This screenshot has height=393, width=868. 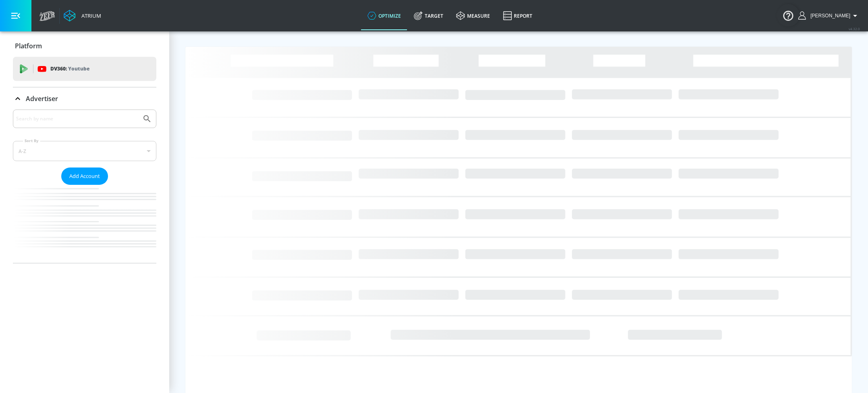 I want to click on nav: list of Advertiser, so click(x=85, y=224).